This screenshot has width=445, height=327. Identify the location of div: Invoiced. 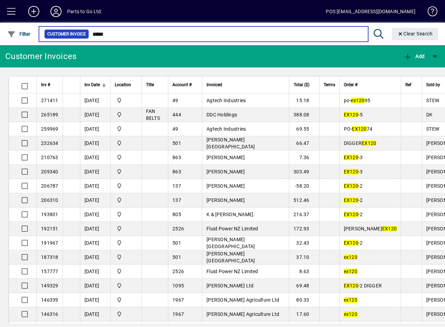
(246, 85).